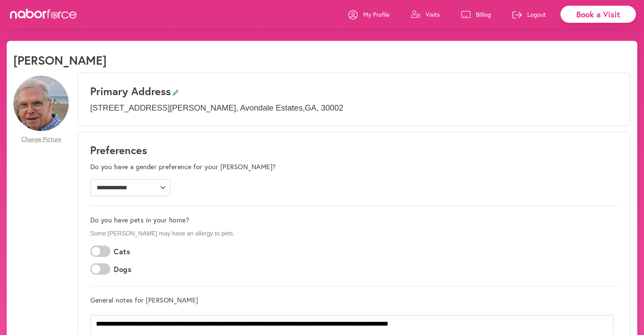 Image resolution: width=644 pixels, height=335 pixels. I want to click on a: My Profile, so click(369, 14).